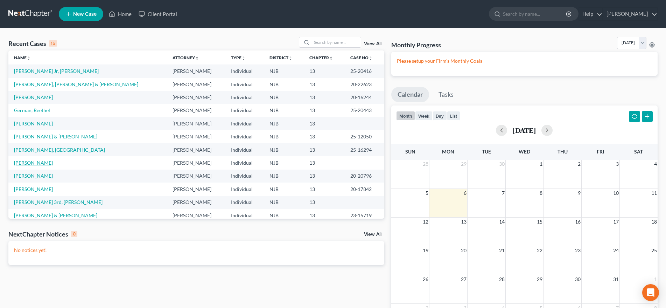  I want to click on span: New Case, so click(85, 14).